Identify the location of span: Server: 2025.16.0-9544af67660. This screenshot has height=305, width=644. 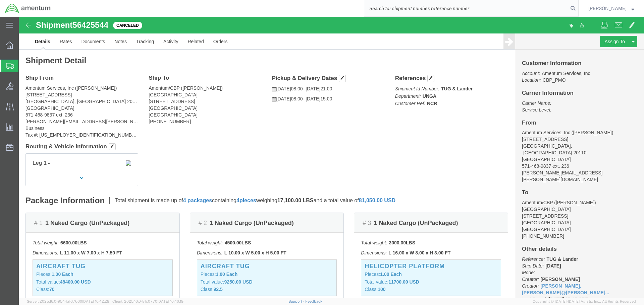
(68, 301).